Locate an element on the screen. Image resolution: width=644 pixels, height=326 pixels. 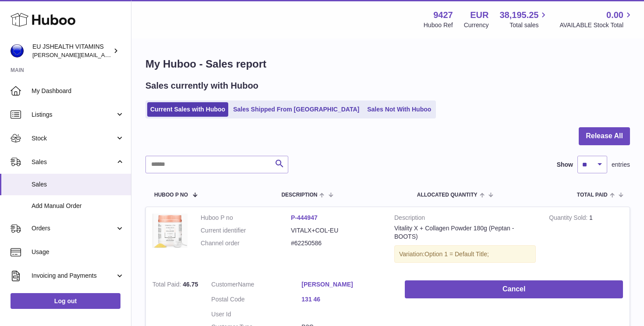
span: Stock is located at coordinates (73, 138).